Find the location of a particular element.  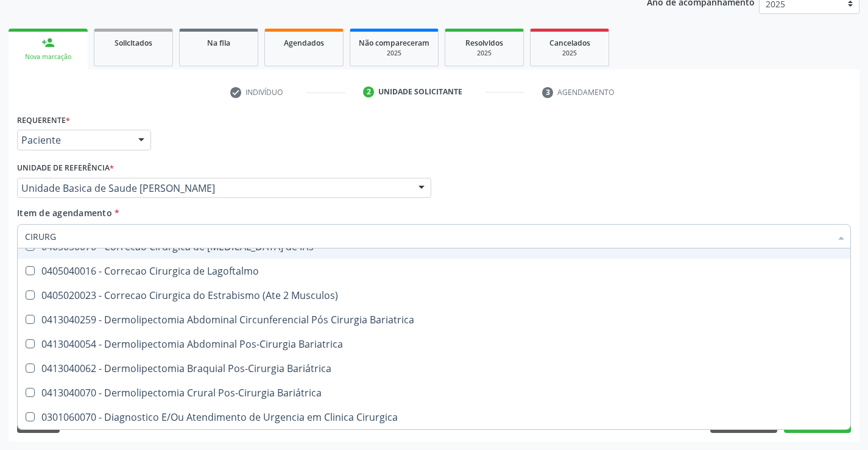

span: Agendados is located at coordinates (304, 43).